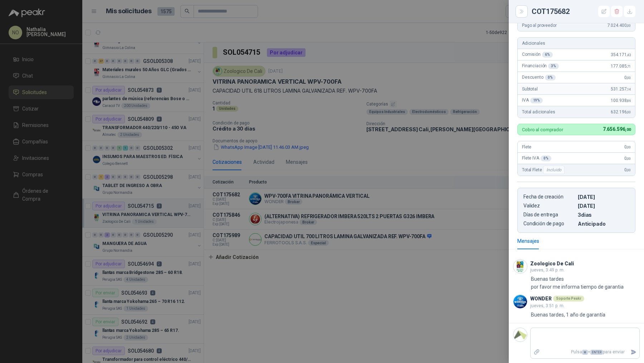  I want to click on span: Subtotal, so click(529, 89).